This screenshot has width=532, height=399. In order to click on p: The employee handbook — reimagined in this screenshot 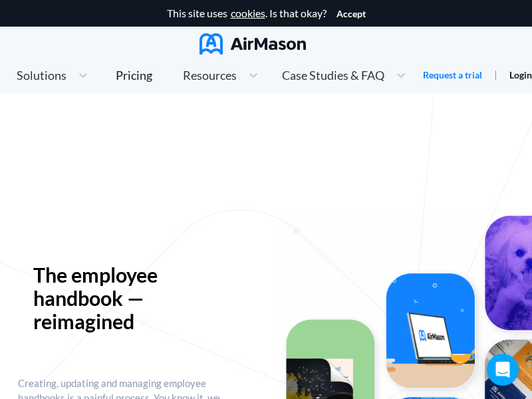, I will do `click(121, 298)`.